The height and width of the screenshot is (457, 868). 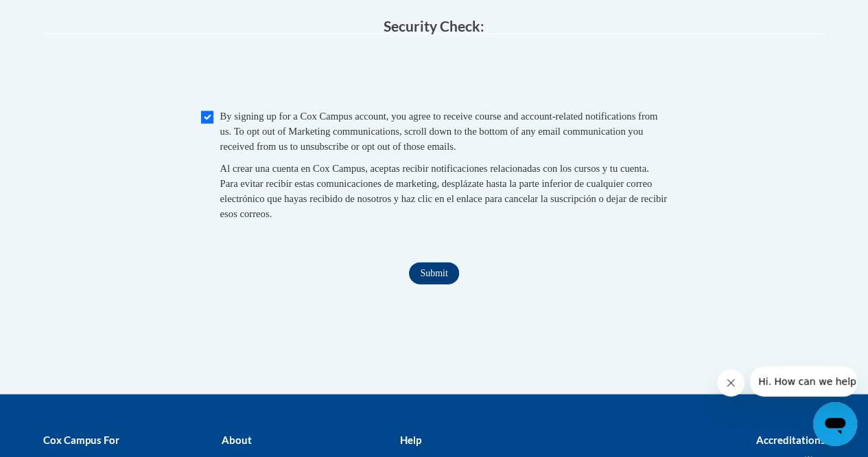 What do you see at coordinates (81, 439) in the screenshot?
I see `b: Cox Campus For` at bounding box center [81, 439].